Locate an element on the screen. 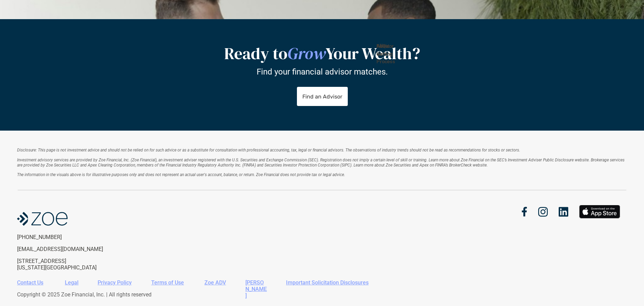 The width and height of the screenshot is (644, 306). em: Disclosure: This page is not investment advice and should not be relied on for such advice or as ... is located at coordinates (269, 150).